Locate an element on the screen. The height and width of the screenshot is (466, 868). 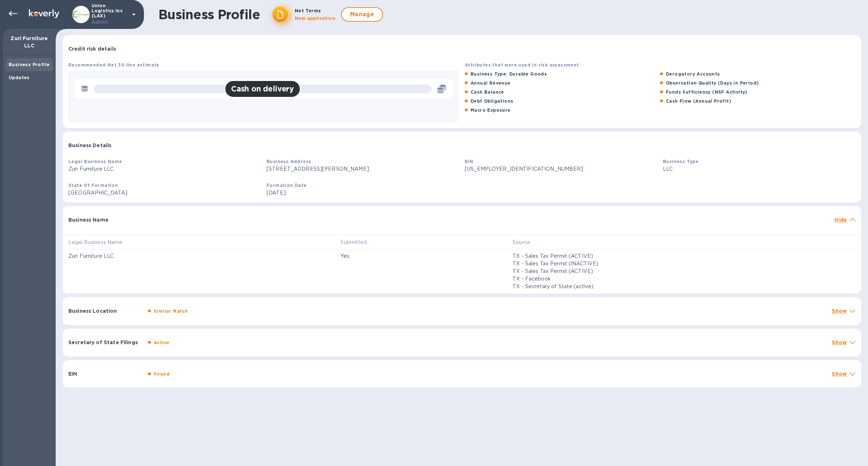
p: Business Location is located at coordinates (105, 311).